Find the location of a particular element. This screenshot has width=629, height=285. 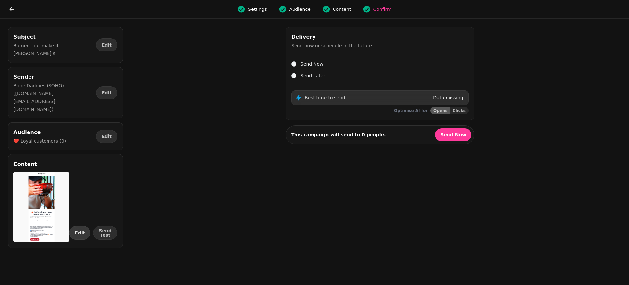

span: Settings is located at coordinates (257, 9).